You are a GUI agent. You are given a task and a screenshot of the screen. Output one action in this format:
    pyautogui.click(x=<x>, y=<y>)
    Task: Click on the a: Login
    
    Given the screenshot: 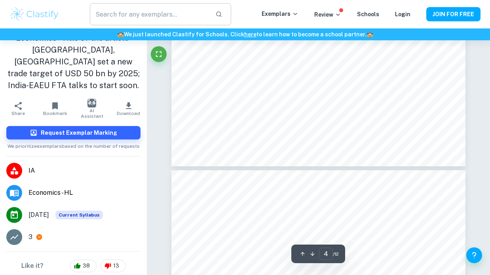 What is the action you would take?
    pyautogui.click(x=402, y=14)
    